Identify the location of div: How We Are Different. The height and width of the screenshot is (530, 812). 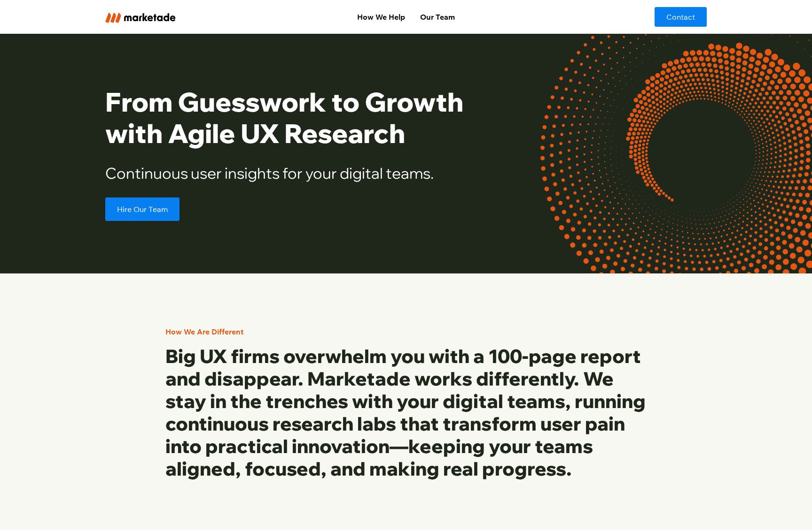
(205, 332).